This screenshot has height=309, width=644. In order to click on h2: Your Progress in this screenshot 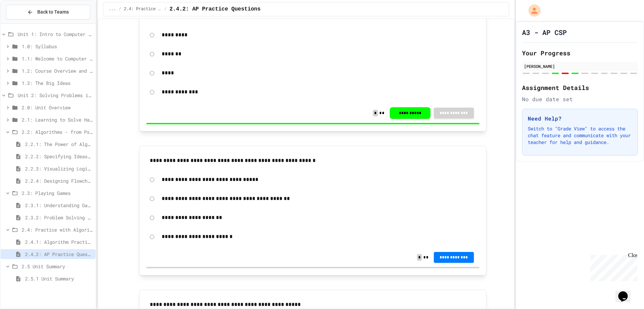, I will do `click(580, 53)`.